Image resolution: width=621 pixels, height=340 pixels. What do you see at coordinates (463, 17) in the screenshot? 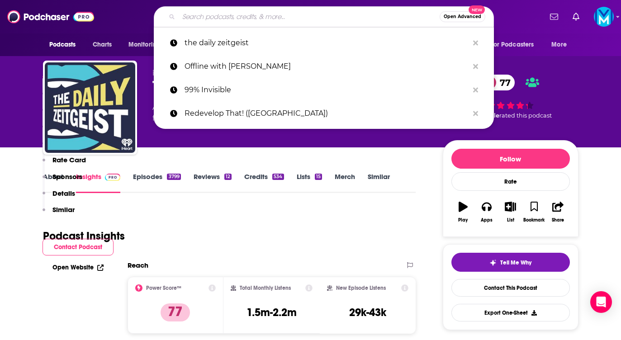
I see `span: Open Advanced` at bounding box center [463, 17].